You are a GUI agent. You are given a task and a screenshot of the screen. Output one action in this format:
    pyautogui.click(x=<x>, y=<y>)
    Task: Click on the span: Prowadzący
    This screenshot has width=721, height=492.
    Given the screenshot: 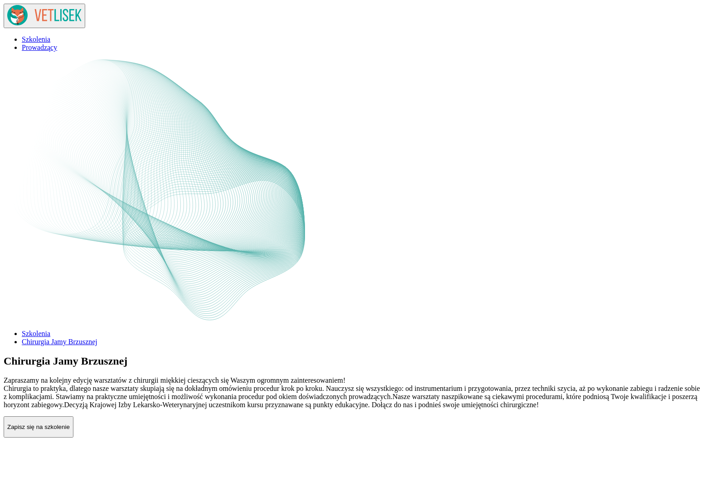 What is the action you would take?
    pyautogui.click(x=39, y=47)
    